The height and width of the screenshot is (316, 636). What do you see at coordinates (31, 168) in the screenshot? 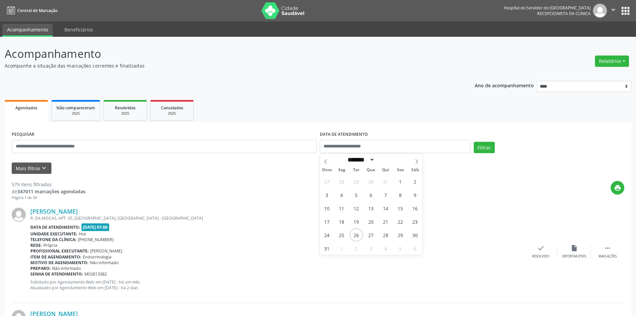
I see `button: Mais filtroskeyboard_arrow_down` at bounding box center [31, 168].